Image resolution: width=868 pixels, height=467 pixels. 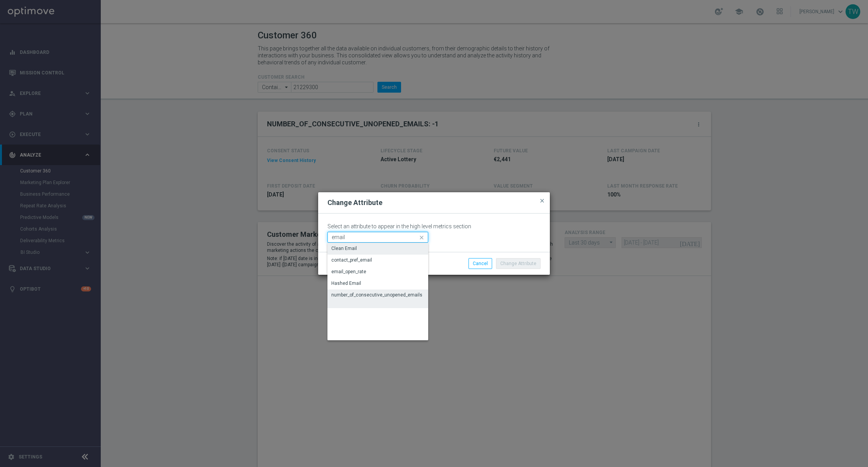 What do you see at coordinates (378, 299) in the screenshot?
I see `div: Press SPACE to deselect this row.` at bounding box center [378, 299].